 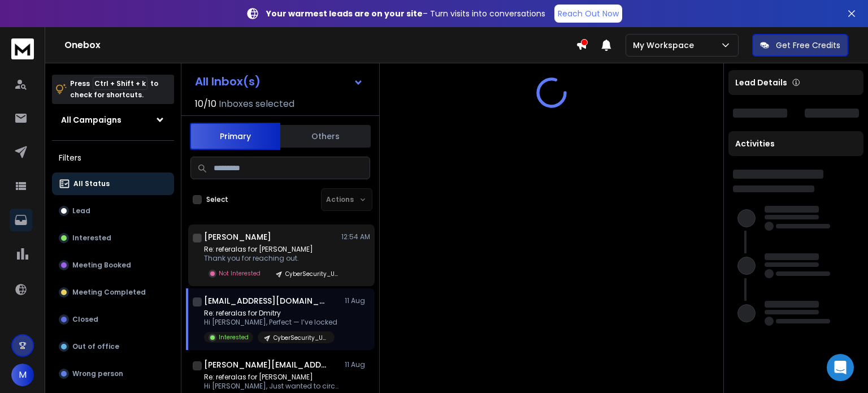 What do you see at coordinates (666, 45) in the screenshot?
I see `p: My Workspace` at bounding box center [666, 45].